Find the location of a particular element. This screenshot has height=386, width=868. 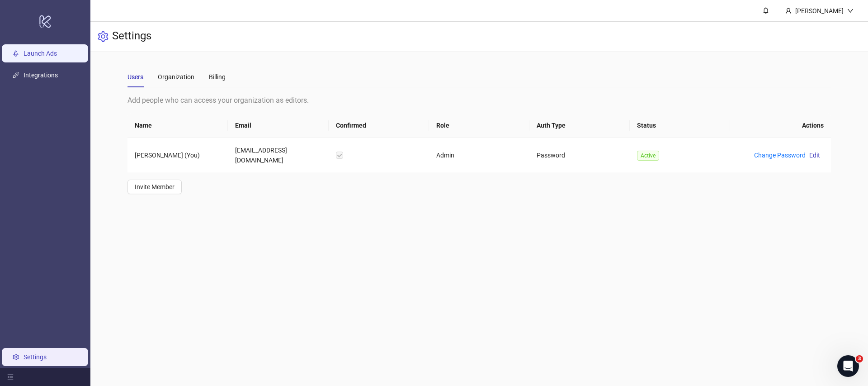

span: Edit is located at coordinates (815, 155).